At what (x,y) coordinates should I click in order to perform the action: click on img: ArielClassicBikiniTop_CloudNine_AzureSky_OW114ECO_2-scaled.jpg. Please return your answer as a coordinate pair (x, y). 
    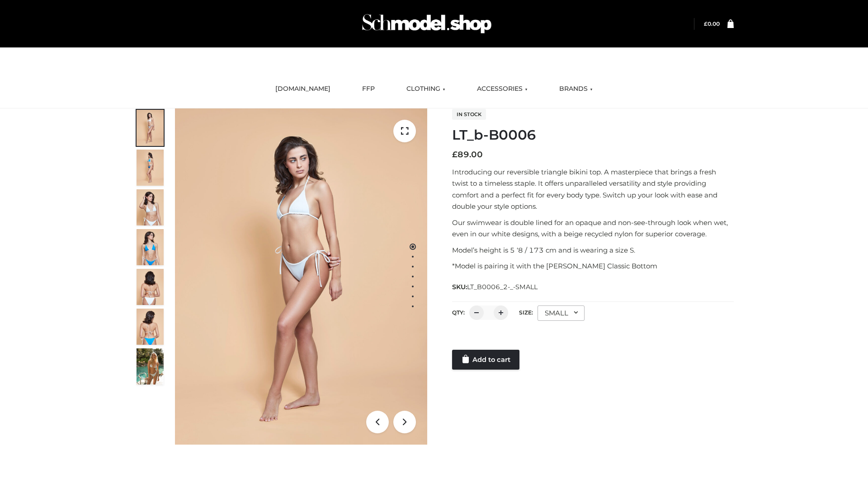
    Looking at the image, I should click on (150, 168).